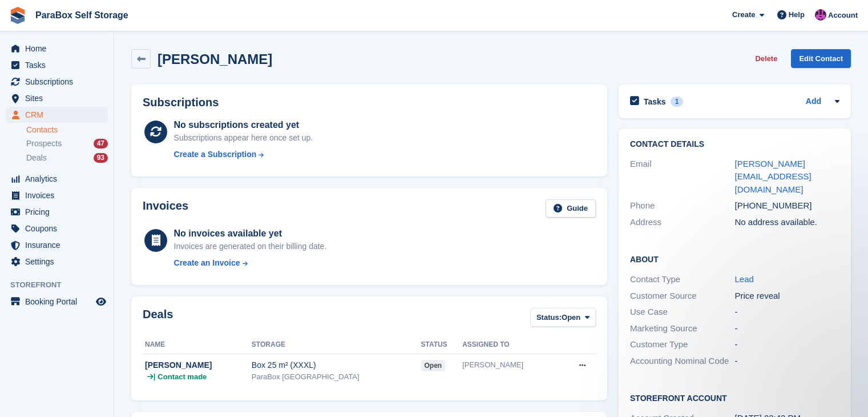 The image size is (868, 417). Describe the element at coordinates (735, 397) in the screenshot. I see `h2: Storefront Account` at that location.